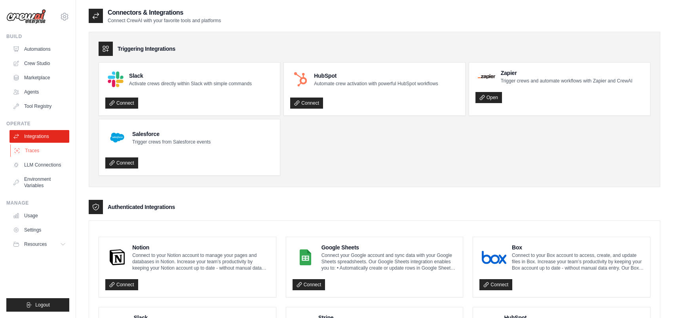 Image resolution: width=673 pixels, height=318 pixels. I want to click on img: Logo, so click(26, 17).